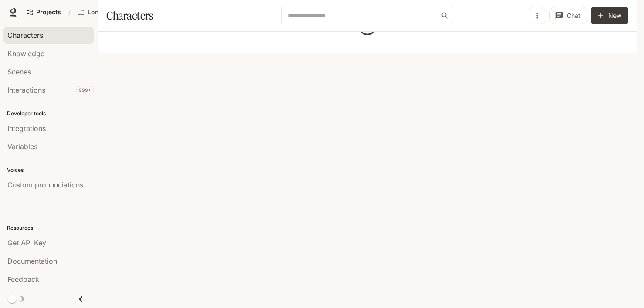 The image size is (644, 308). Describe the element at coordinates (104, 12) in the screenshot. I see `button: Open workspace menu` at that location.